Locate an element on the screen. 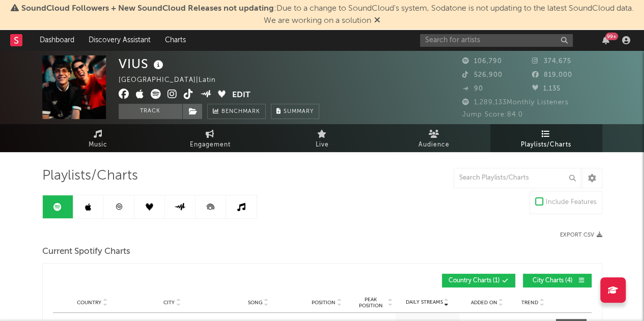  span: 1,135 is located at coordinates (546, 89).